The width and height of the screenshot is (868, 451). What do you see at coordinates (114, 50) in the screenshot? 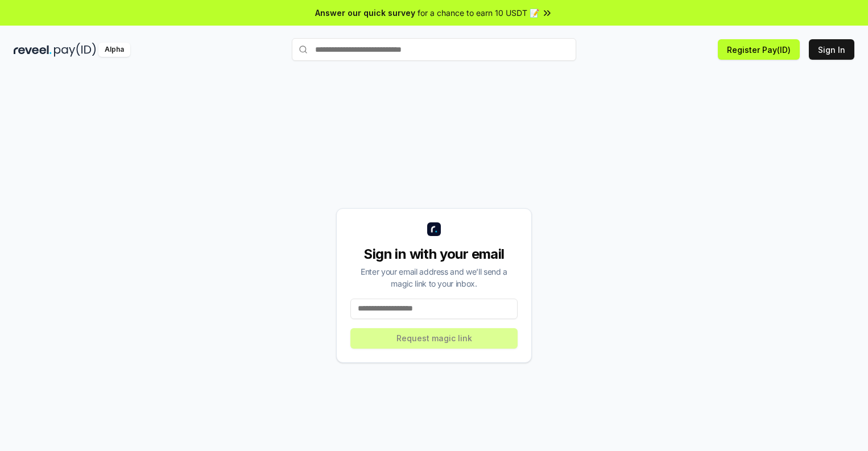
I see `div: Alpha` at bounding box center [114, 50].